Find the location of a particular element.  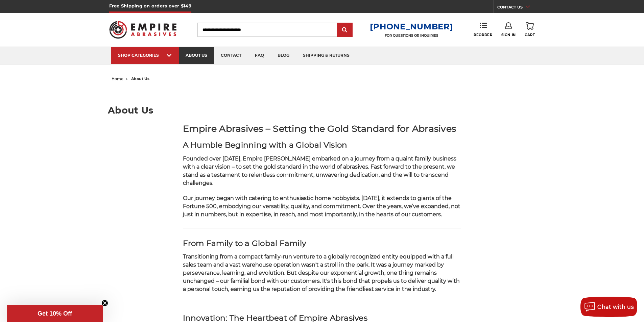

input: Submit is located at coordinates (345, 30).